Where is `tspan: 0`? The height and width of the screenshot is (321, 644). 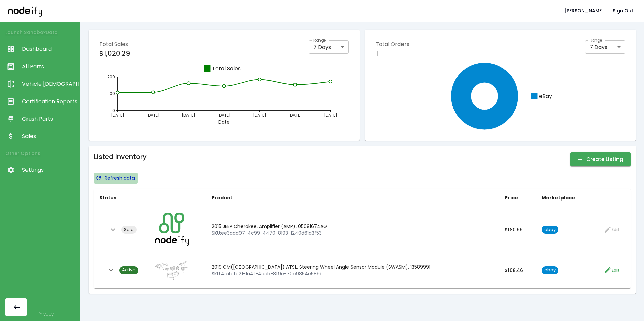
tspan: 0 is located at coordinates (114, 111).